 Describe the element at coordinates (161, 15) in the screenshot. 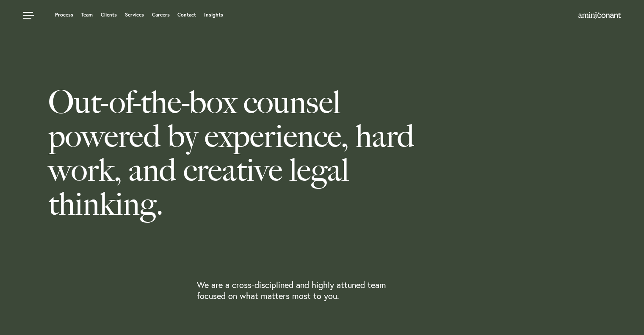

I see `a: Careers` at that location.